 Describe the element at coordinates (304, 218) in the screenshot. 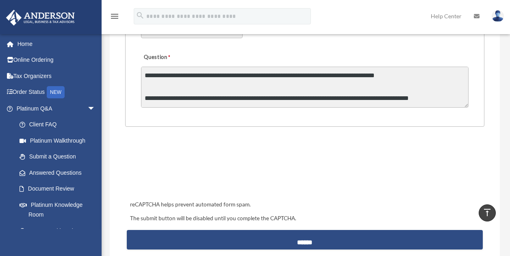

I see `div: The submit button will be disabled until you complete the CAPTCHA.` at that location.